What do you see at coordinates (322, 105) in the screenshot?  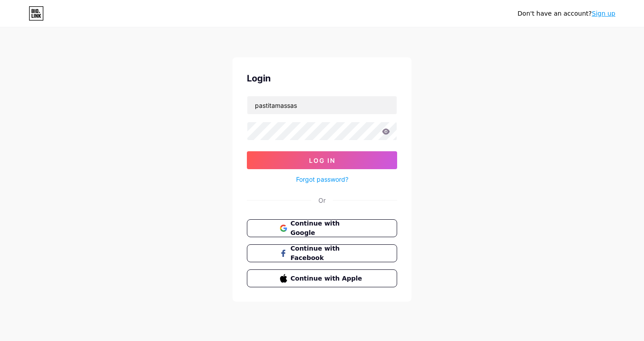 I see `input: Username` at bounding box center [322, 105].